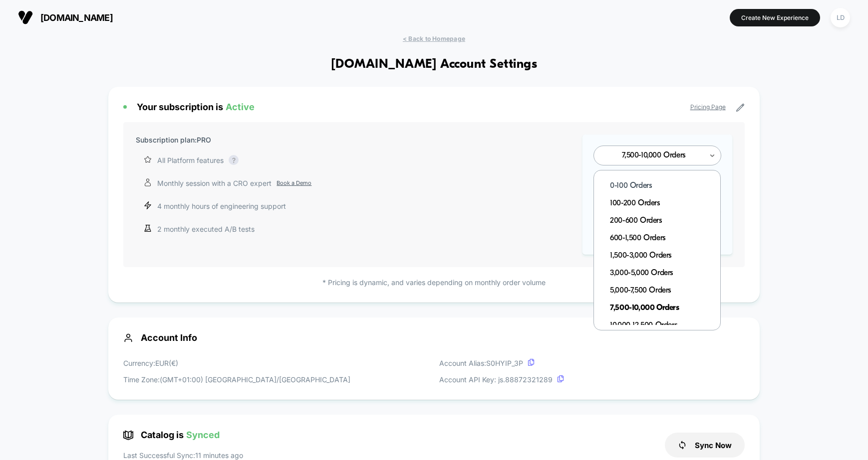  What do you see at coordinates (196, 106) in the screenshot?
I see `span: Your subscription is` at bounding box center [196, 106].